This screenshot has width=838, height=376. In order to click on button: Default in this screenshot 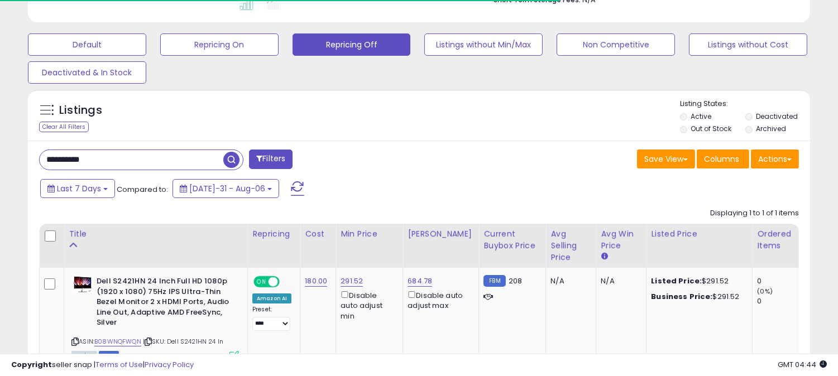, I will do `click(87, 45)`.